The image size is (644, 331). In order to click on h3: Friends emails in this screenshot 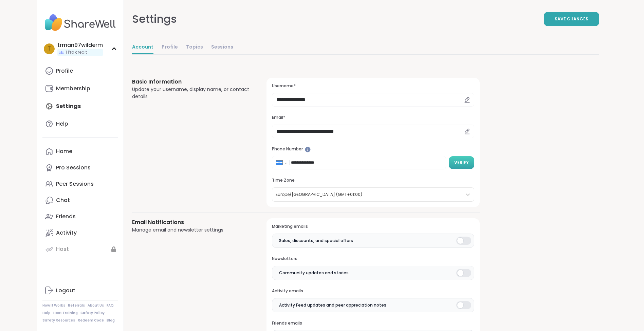, I will do `click(373, 323)`.